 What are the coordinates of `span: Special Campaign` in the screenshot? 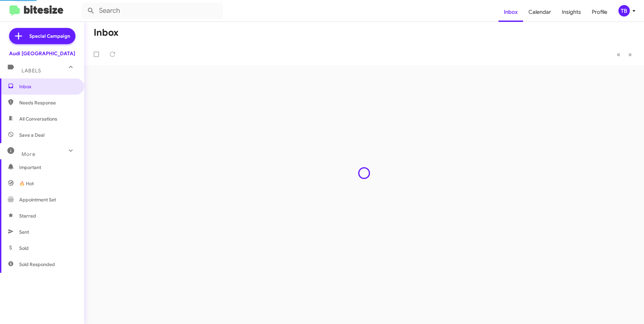 It's located at (49, 36).